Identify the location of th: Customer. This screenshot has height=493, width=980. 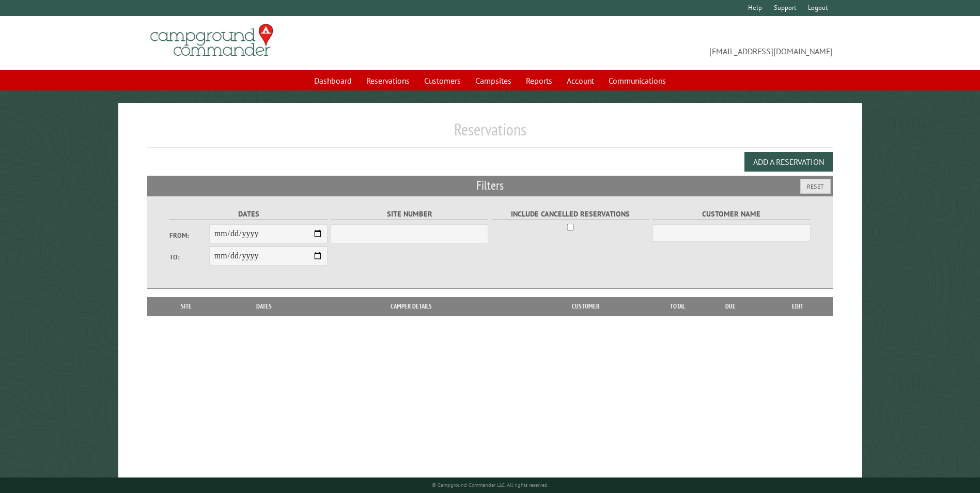
(585, 306).